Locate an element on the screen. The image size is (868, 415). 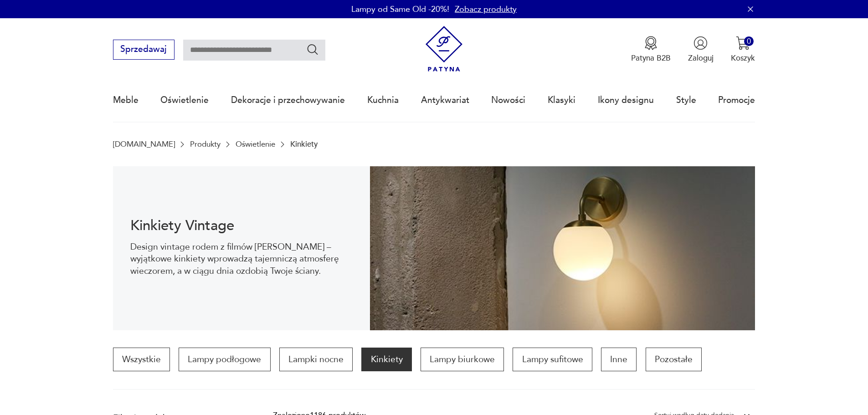
a: Style is located at coordinates (686, 100).